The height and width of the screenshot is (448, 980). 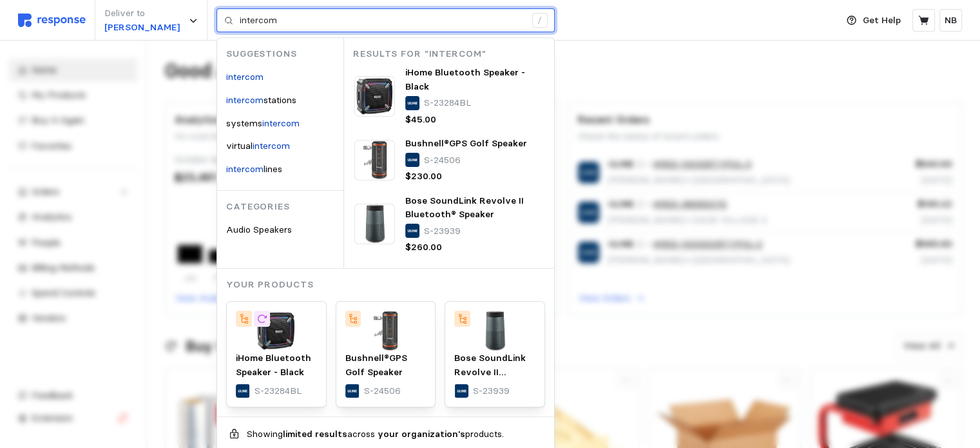 I want to click on p: Your Products, so click(x=390, y=285).